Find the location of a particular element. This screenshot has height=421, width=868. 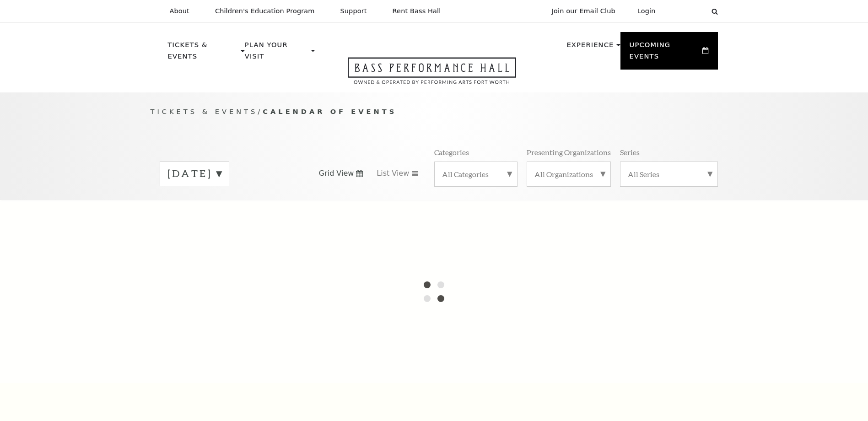

p: Children's Education Program is located at coordinates (265, 11).